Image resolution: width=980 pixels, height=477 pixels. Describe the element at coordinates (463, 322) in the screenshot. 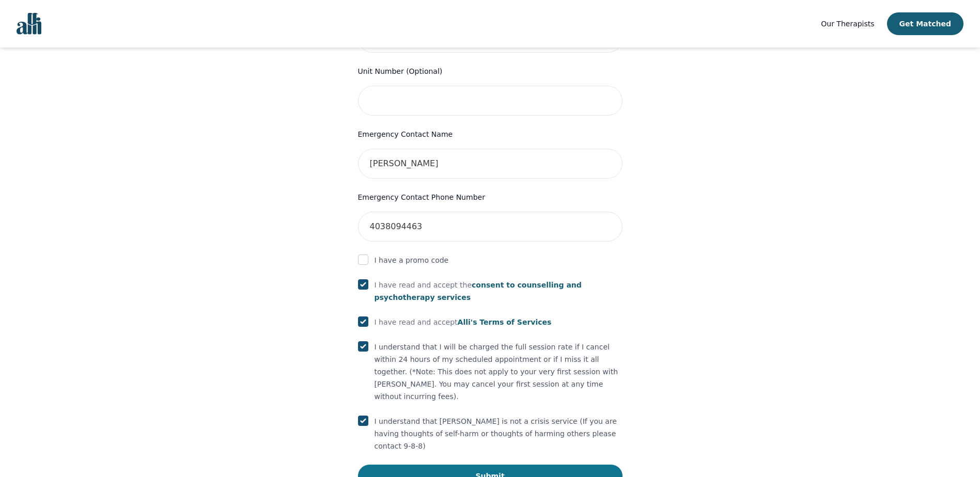

I see `p: I have read and accept` at that location.